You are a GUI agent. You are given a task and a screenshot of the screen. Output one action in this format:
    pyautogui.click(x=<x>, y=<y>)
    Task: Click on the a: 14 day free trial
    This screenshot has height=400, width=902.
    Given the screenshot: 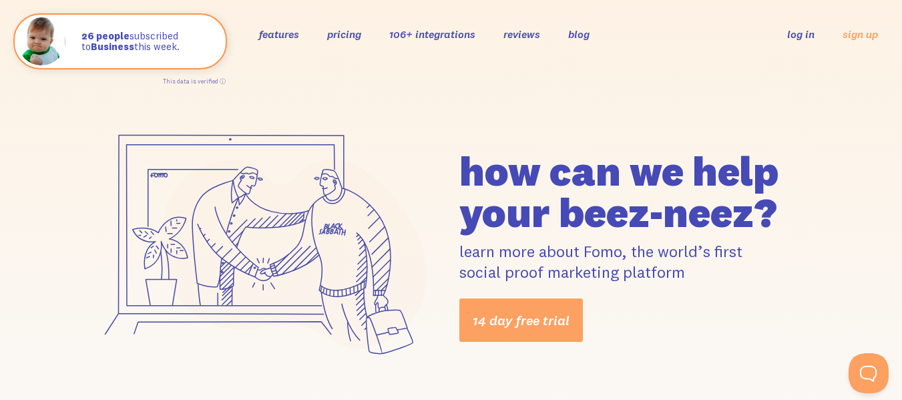 What is the action you would take?
    pyautogui.click(x=521, y=320)
    